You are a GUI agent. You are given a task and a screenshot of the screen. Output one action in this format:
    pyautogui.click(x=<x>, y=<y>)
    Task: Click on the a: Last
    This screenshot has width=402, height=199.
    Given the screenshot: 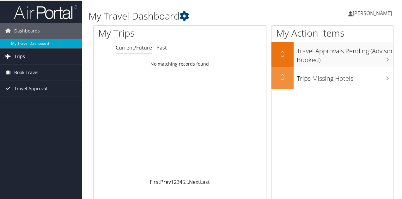 What is the action you would take?
    pyautogui.click(x=205, y=182)
    